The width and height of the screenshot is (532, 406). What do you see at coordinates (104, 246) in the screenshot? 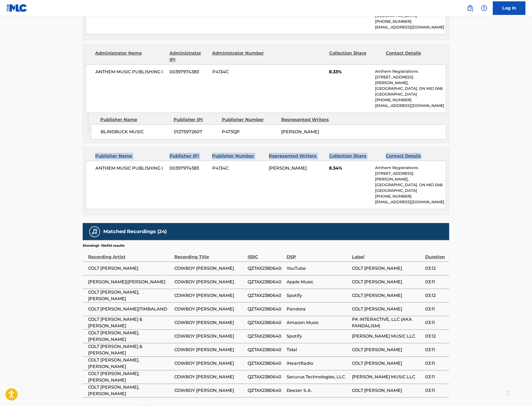
I see `p: Showing 1 - 10 of 24 results` at bounding box center [104, 246].